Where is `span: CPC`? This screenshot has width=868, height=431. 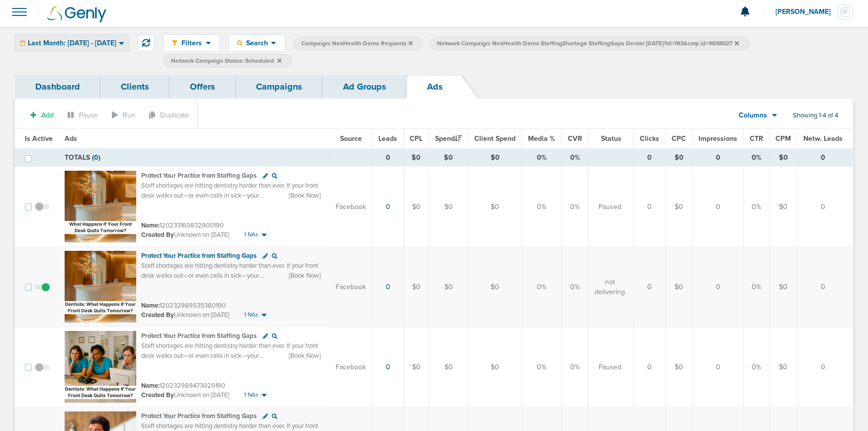
span: CPC is located at coordinates (679, 138).